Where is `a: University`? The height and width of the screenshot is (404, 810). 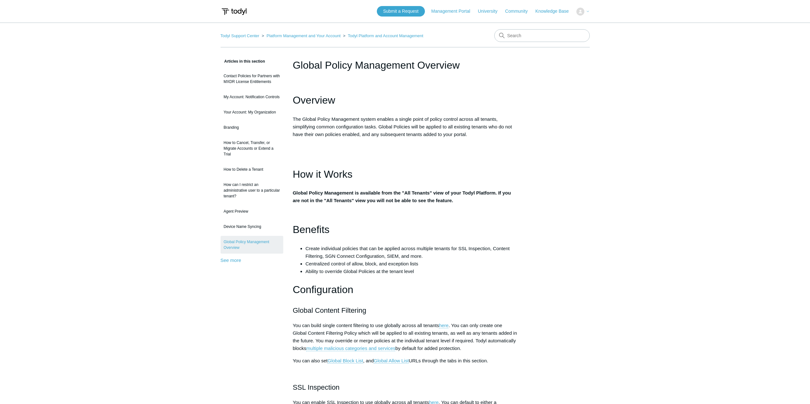 a: University is located at coordinates (490, 11).